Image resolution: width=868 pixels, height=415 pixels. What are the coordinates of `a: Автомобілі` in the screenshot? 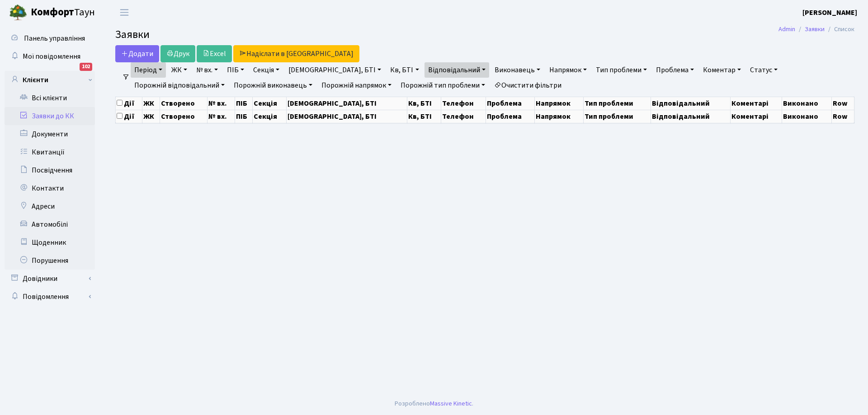 It's located at (50, 225).